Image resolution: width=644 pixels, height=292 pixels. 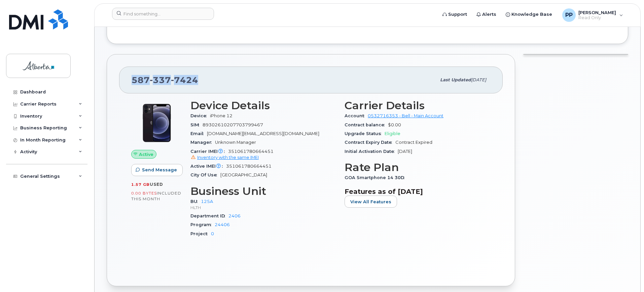 I want to click on span: GOA Smartphone 14 30D, so click(x=376, y=178).